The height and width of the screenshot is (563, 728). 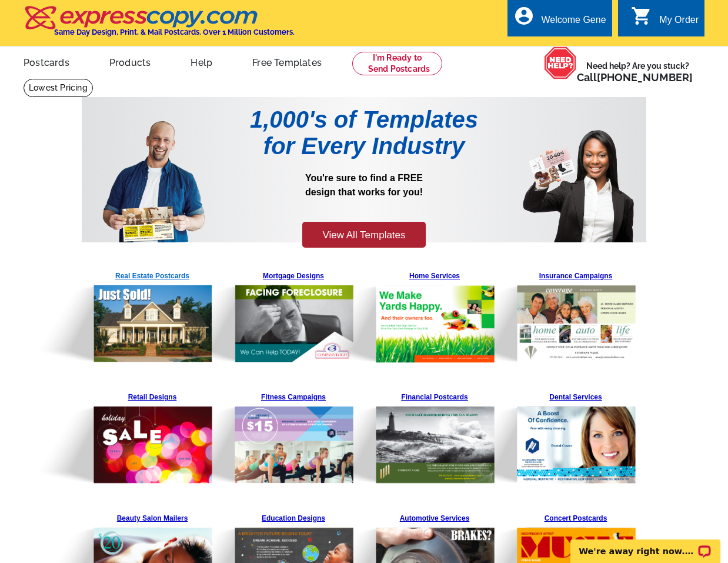 What do you see at coordinates (293, 315) in the screenshot?
I see `a: Mortgage Designs` at bounding box center [293, 315].